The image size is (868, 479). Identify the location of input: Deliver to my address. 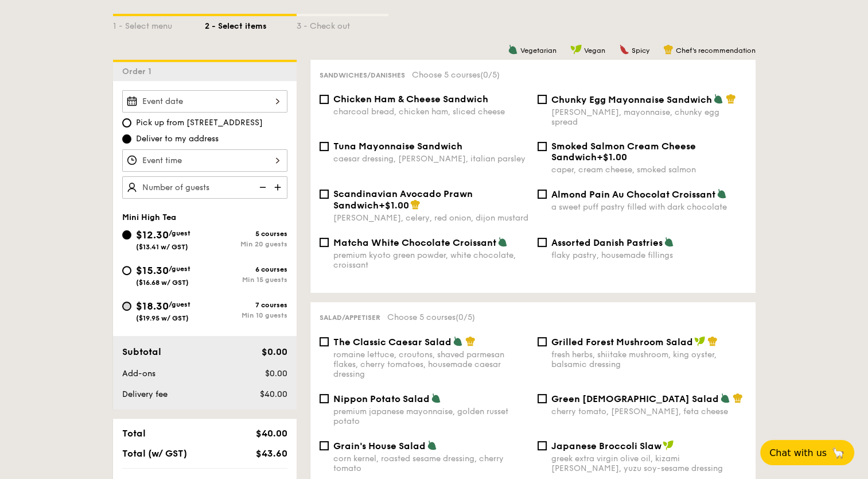
(127, 139).